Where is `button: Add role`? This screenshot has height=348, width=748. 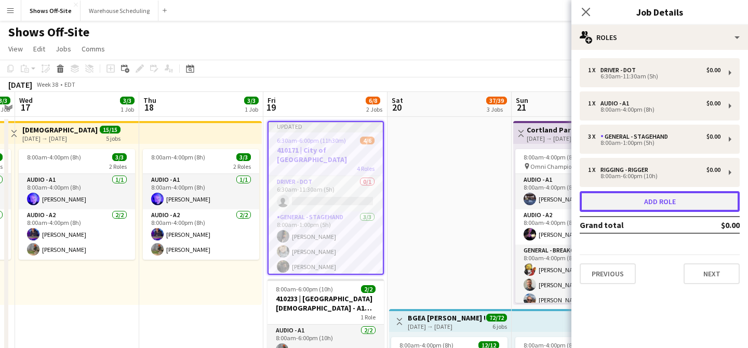
button: Add role is located at coordinates (659, 201).